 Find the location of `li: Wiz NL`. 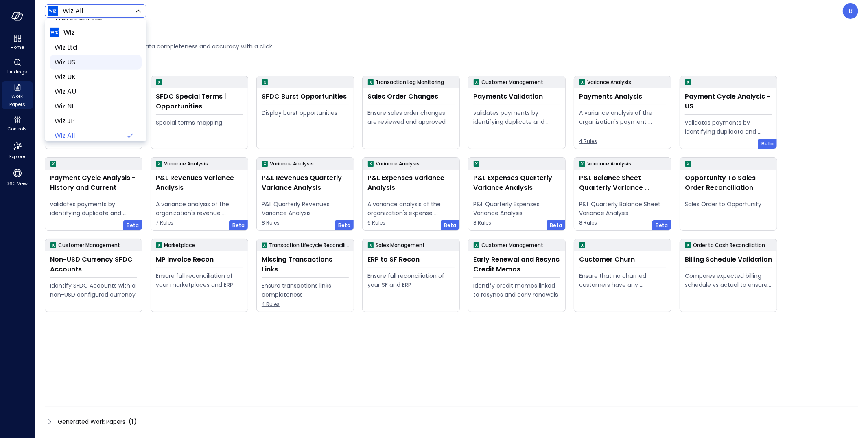

li: Wiz NL is located at coordinates (95, 106).